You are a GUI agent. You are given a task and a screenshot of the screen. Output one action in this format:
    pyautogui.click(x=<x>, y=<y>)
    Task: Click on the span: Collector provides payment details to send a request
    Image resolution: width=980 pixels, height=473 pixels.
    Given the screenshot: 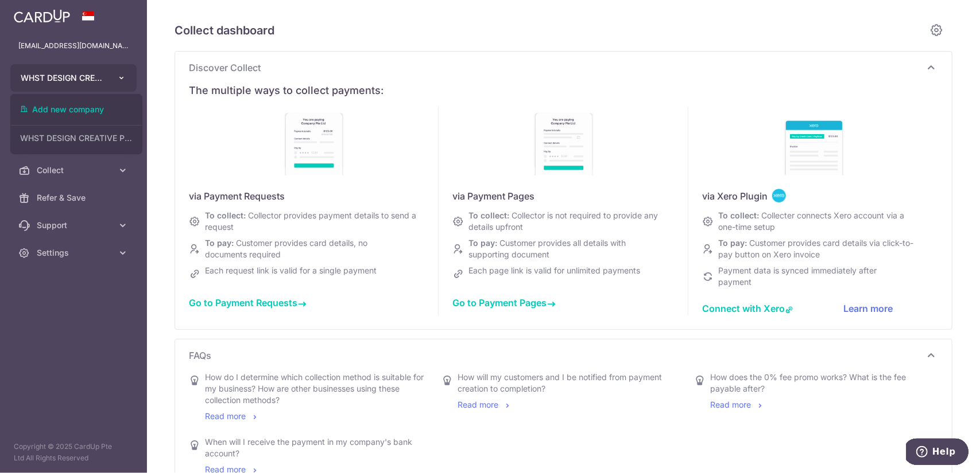 What is the action you would take?
    pyautogui.click(x=311, y=221)
    